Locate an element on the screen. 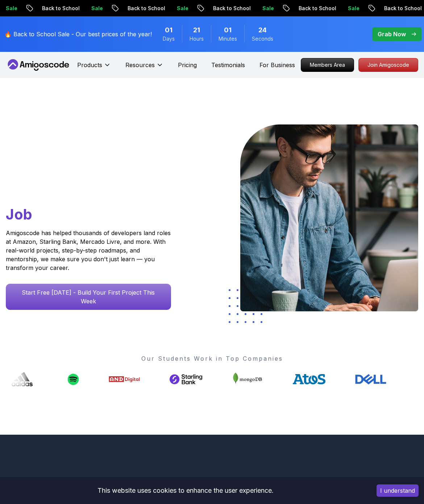 The height and width of the screenshot is (504, 424). h1: Go From Learning to Hired: Master Java, Spring Boot & Cloud Skills That Get You the is located at coordinates (88, 174).